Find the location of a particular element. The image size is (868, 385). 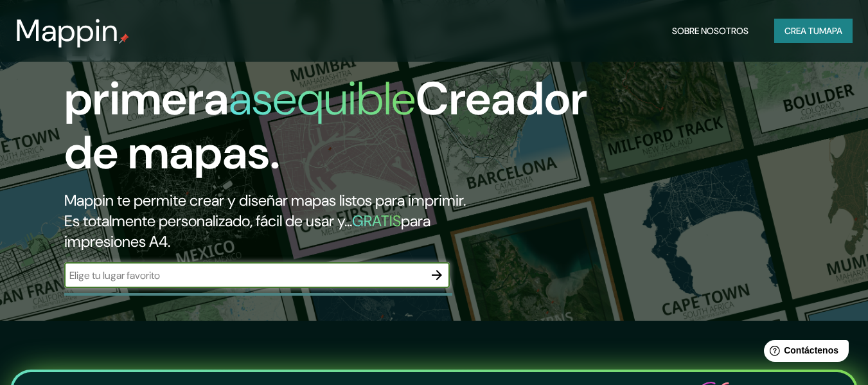

font: Es totalmente personalizado, fácil de usar y... is located at coordinates (208, 221).